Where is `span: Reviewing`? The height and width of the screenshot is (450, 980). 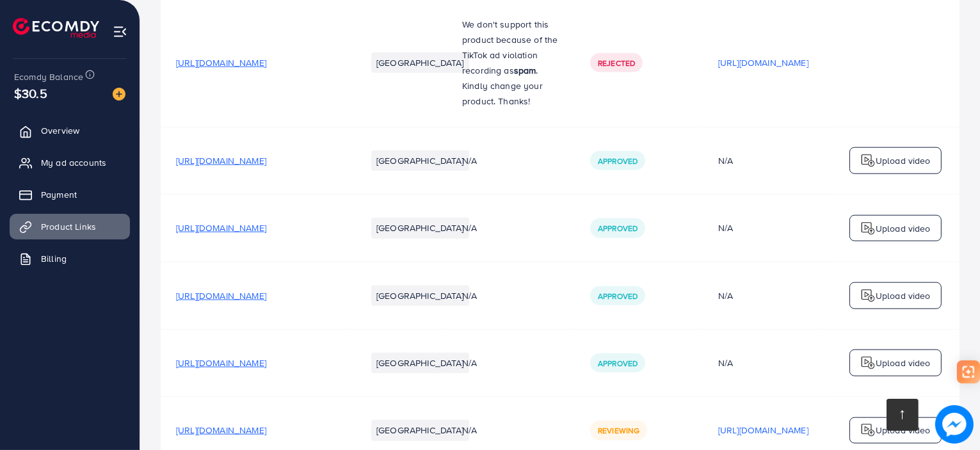
span: Reviewing is located at coordinates (618, 430).